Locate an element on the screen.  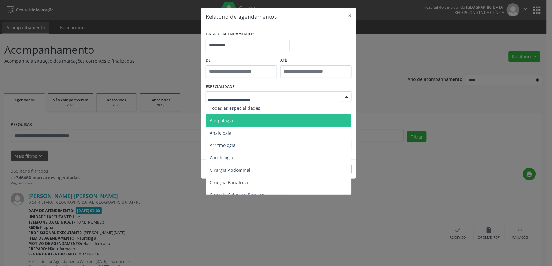
span: Cardiologia is located at coordinates (221, 158).